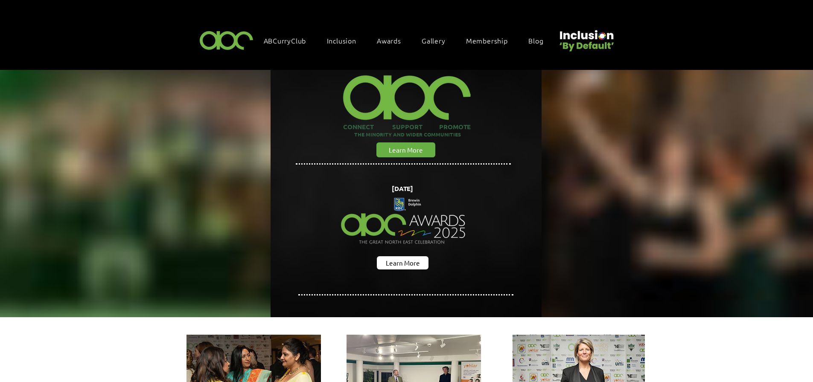 This screenshot has width=813, height=382. Describe the element at coordinates (389, 41) in the screenshot. I see `span: Awards` at that location.